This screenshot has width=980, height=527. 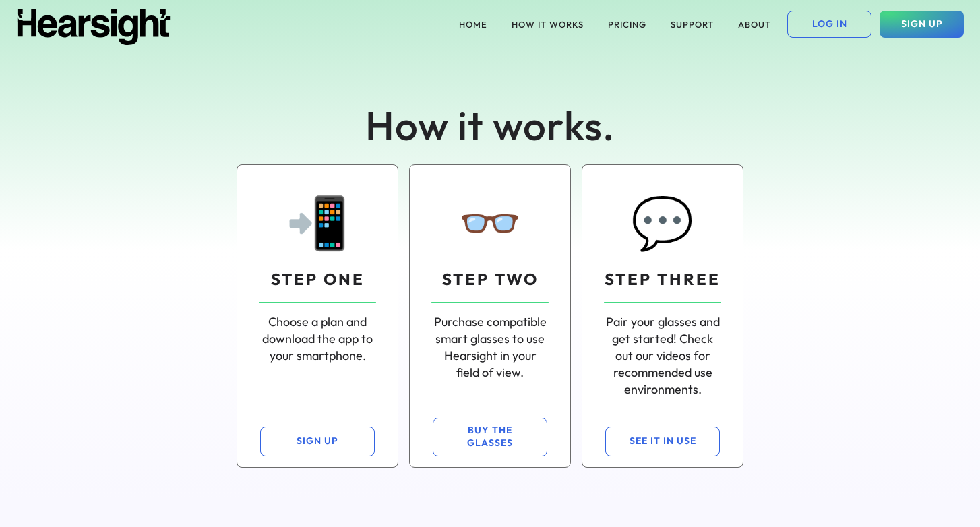 What do you see at coordinates (317, 279) in the screenshot?
I see `div: STEP ONE` at bounding box center [317, 279].